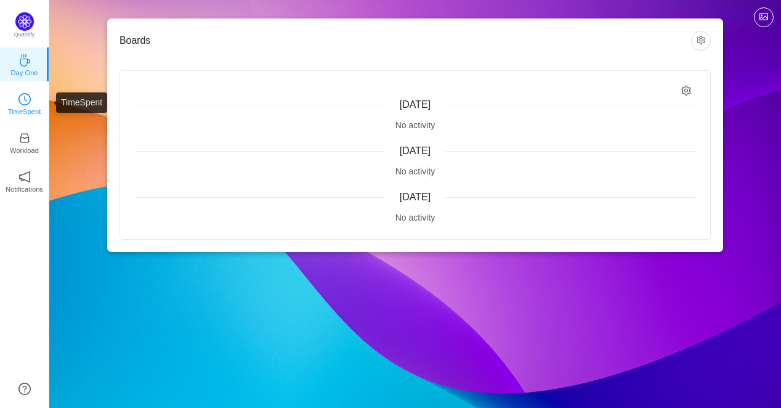 This screenshot has width=781, height=408. What do you see at coordinates (25, 99) in the screenshot?
I see `i: icon: clock-circle` at bounding box center [25, 99].